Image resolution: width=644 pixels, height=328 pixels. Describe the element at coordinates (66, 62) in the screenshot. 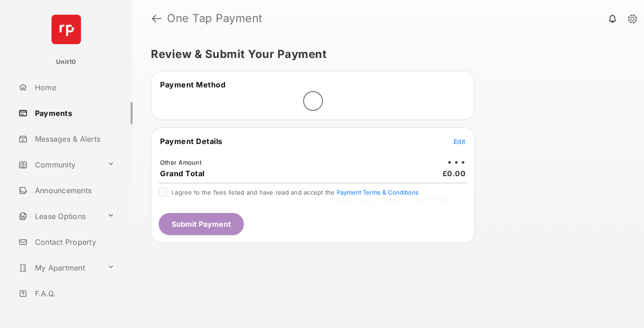

I see `p: Unit10` at that location.